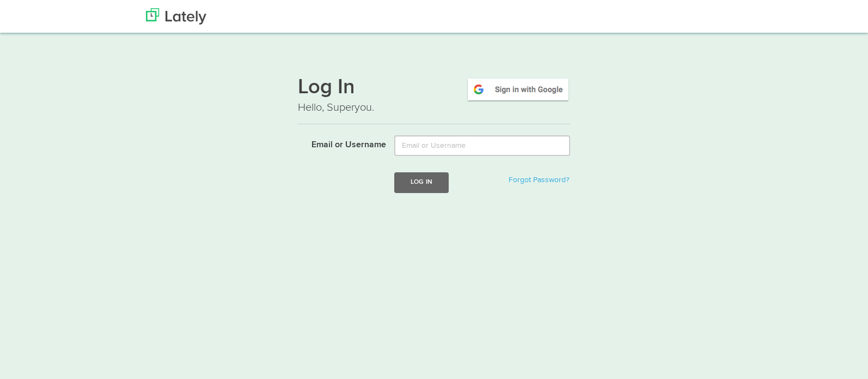 This screenshot has width=868, height=379. Describe the element at coordinates (434, 88) in the screenshot. I see `h1: Log In` at that location.